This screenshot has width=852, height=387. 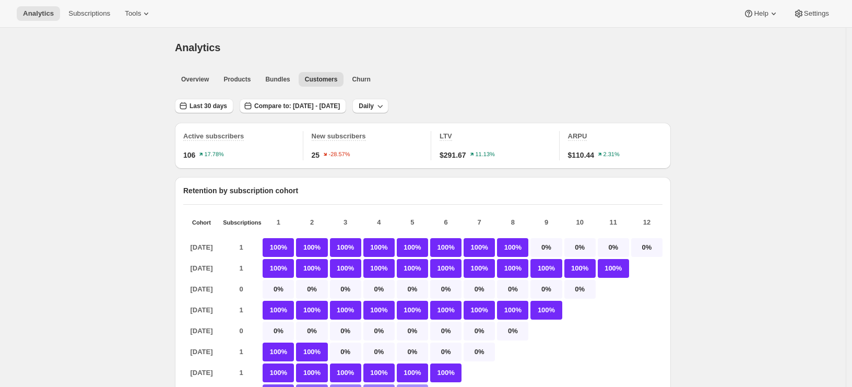 I want to click on span: Tools, so click(x=133, y=14).